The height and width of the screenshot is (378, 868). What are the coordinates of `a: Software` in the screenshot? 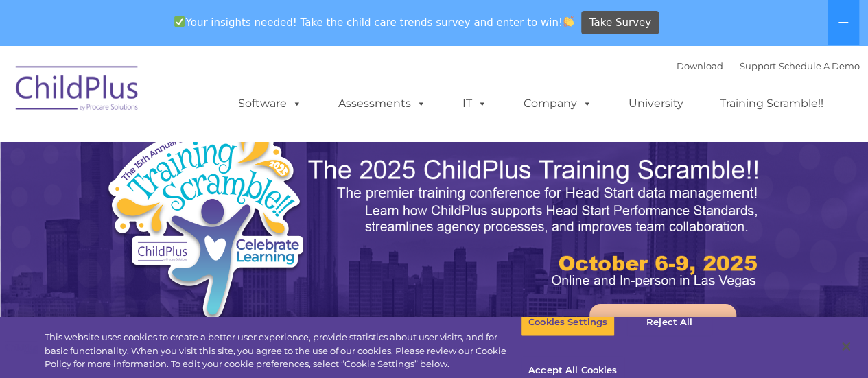 It's located at (270, 103).